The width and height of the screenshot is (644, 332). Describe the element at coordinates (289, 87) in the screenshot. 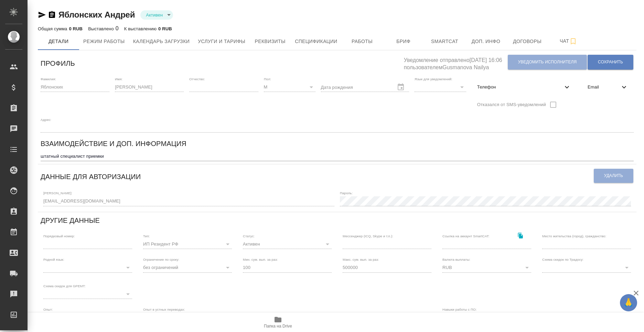

I see `div: М` at that location.